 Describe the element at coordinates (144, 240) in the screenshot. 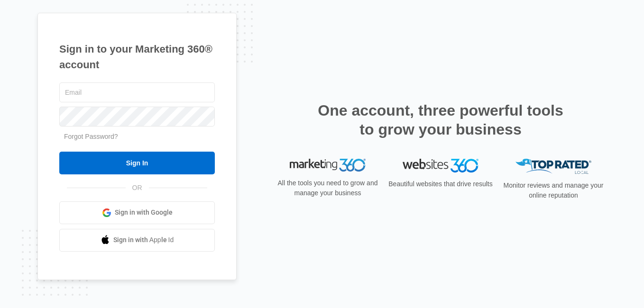

I see `span: Sign in with Apple Id` at that location.